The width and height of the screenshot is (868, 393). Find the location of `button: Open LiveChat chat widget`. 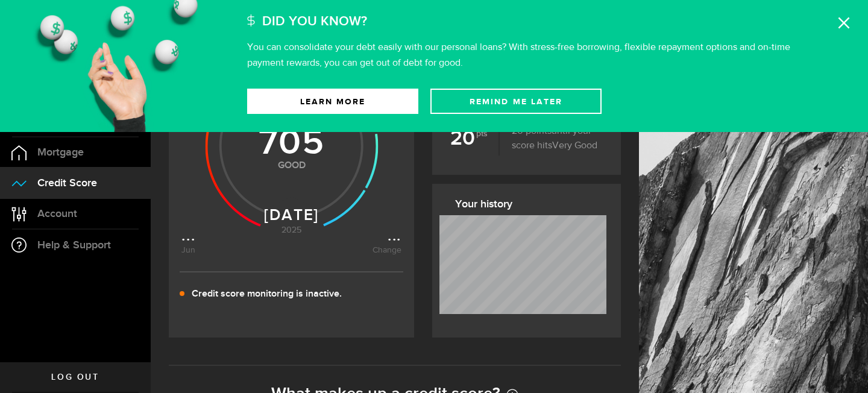

button: Open LiveChat chat widget is located at coordinates (28, 23).